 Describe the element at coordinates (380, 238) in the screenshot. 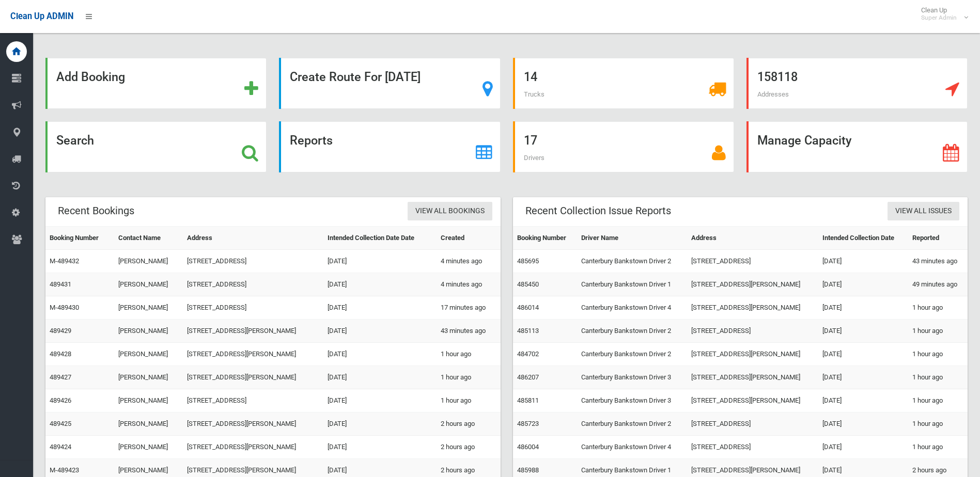

I see `th: Intended Collection Date Date` at that location.